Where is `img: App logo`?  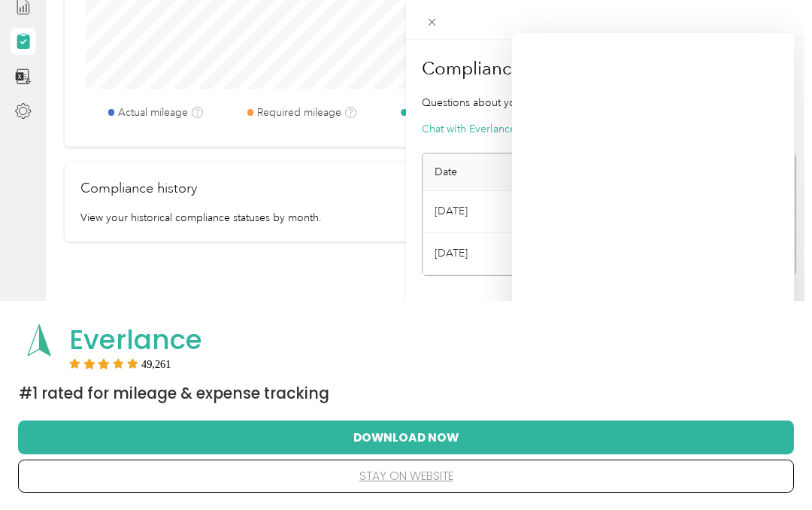
img: App logo is located at coordinates (39, 341).